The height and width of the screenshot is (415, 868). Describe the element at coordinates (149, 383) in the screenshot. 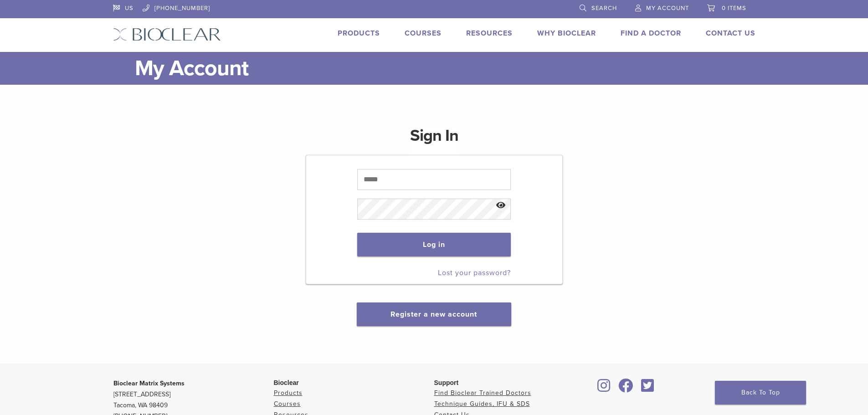

I see `strong: Bioclear Matrix Systems` at that location.